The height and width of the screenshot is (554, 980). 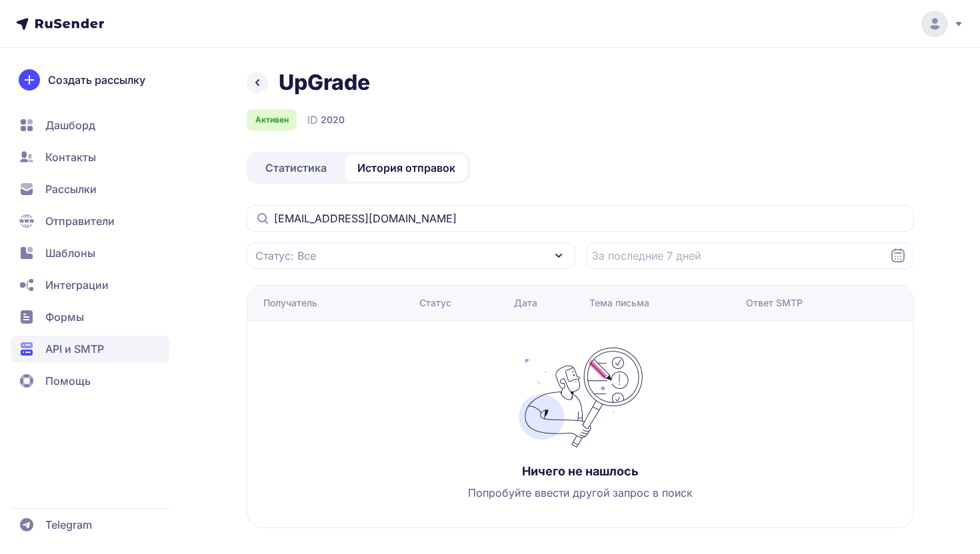 What do you see at coordinates (406, 168) in the screenshot?
I see `span: История отправок` at bounding box center [406, 168].